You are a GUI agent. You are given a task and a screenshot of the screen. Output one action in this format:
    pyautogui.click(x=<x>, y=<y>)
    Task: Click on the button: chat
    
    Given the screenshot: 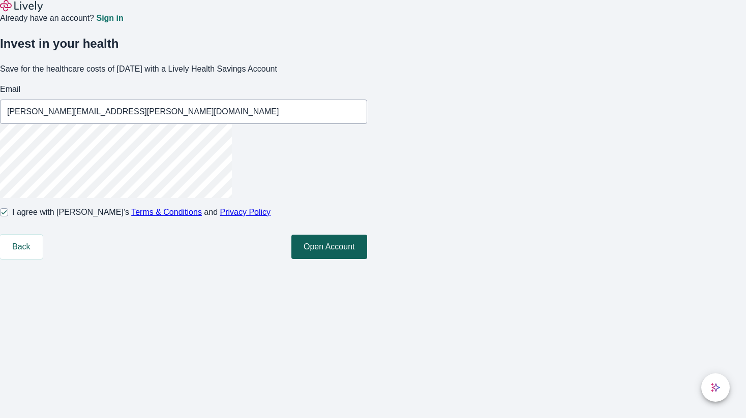 What is the action you would take?
    pyautogui.click(x=715, y=388)
    